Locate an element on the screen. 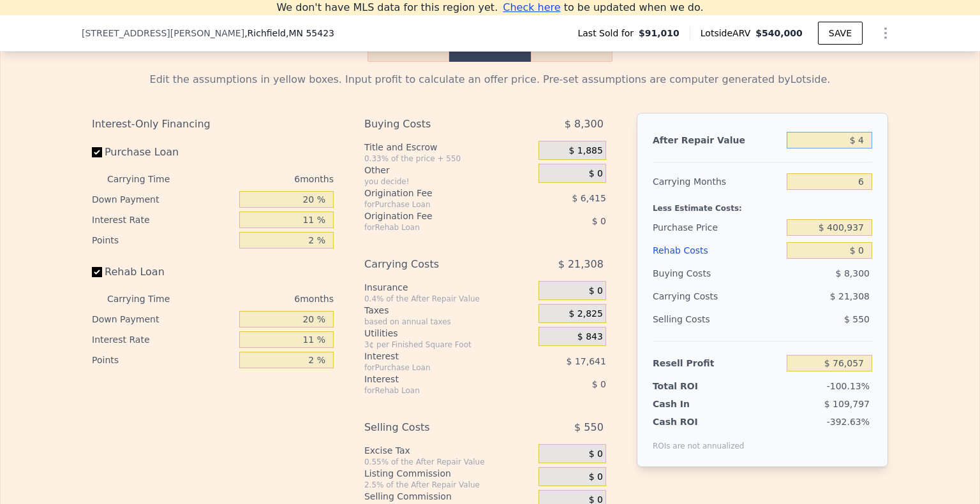 This screenshot has height=504, width=980. span: $540,000 is located at coordinates (779, 33).